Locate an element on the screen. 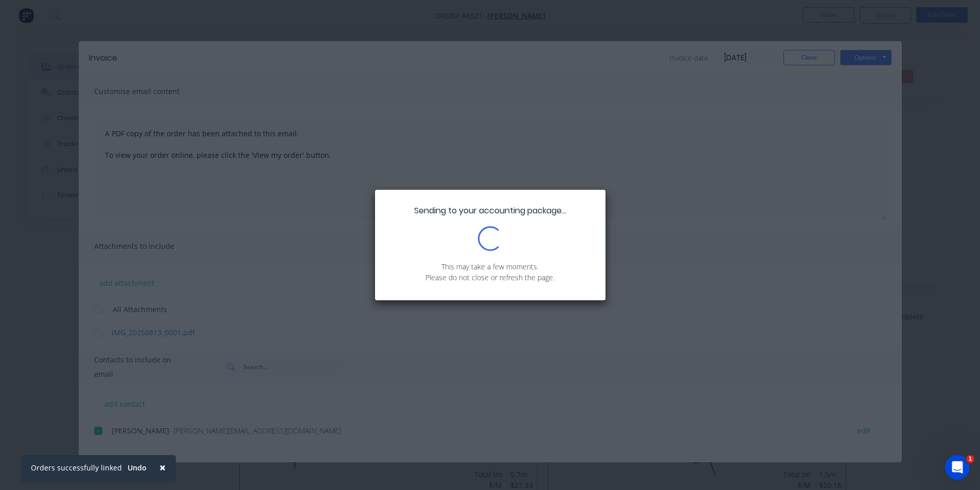 The height and width of the screenshot is (490, 980). span: Sending to your accounting package... is located at coordinates (490, 210).